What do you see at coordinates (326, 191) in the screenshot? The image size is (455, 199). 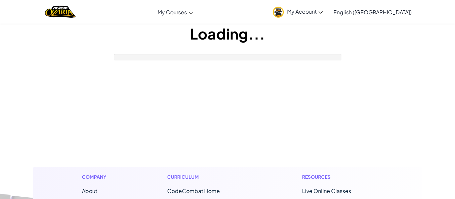 I see `a: Live Online Classes` at bounding box center [326, 191].